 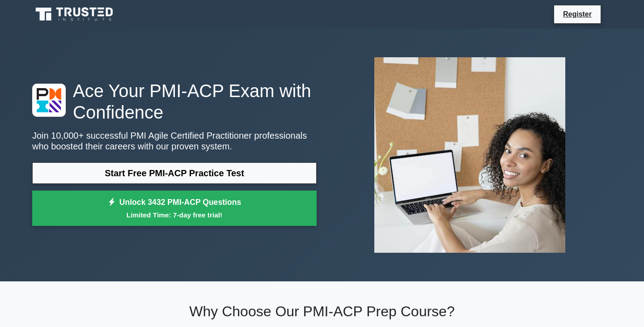 What do you see at coordinates (174, 101) in the screenshot?
I see `h1: Ace Your PMI-ACP Exam with Confidence` at bounding box center [174, 101].